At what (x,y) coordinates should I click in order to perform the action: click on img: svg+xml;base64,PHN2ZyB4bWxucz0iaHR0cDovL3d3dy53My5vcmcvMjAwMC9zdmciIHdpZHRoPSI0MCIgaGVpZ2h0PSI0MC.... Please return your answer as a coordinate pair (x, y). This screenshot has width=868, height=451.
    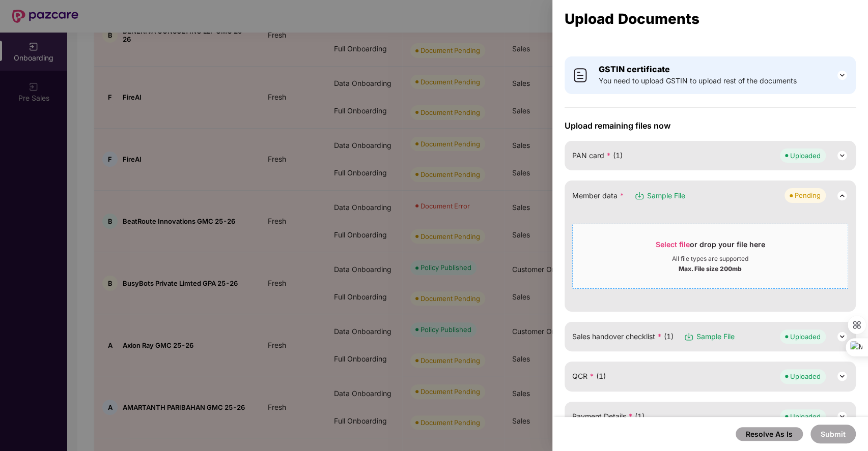
    Looking at the image, I should click on (581, 75).